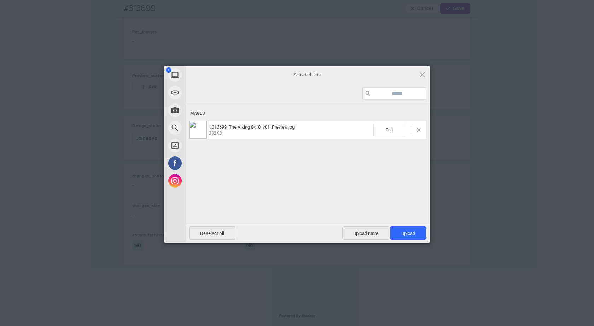 This screenshot has width=594, height=326. What do you see at coordinates (366, 233) in the screenshot?
I see `span: Upload more` at bounding box center [366, 233].